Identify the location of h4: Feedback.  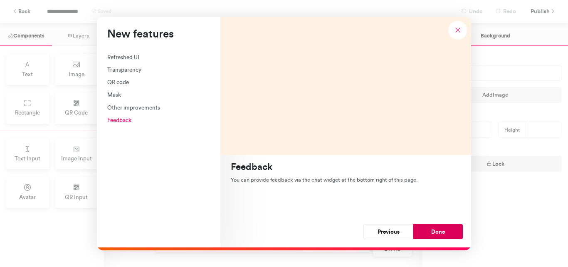
(346, 166).